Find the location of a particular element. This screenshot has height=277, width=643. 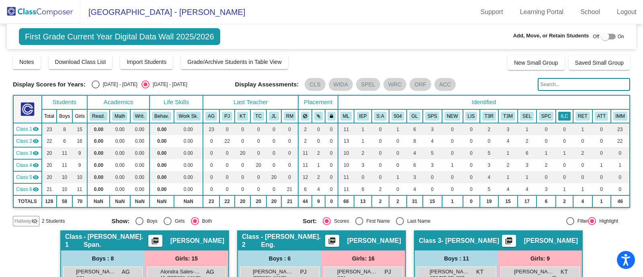

input: Search... is located at coordinates (583, 84).